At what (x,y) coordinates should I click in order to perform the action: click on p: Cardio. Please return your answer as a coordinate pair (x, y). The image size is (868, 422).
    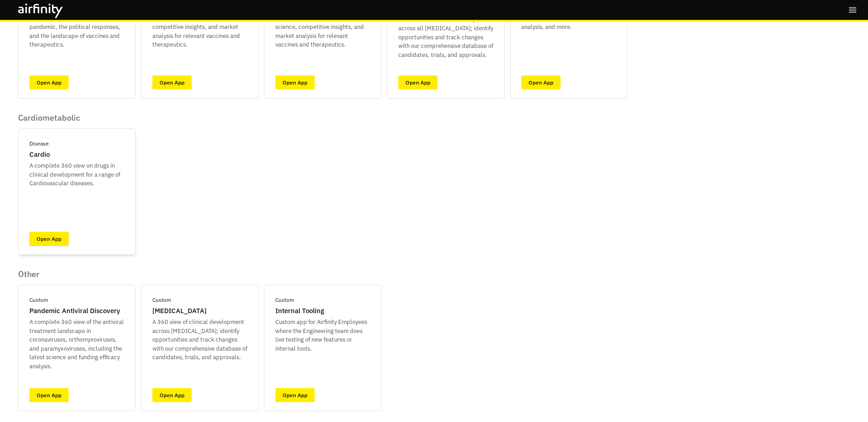
    Looking at the image, I should click on (39, 155).